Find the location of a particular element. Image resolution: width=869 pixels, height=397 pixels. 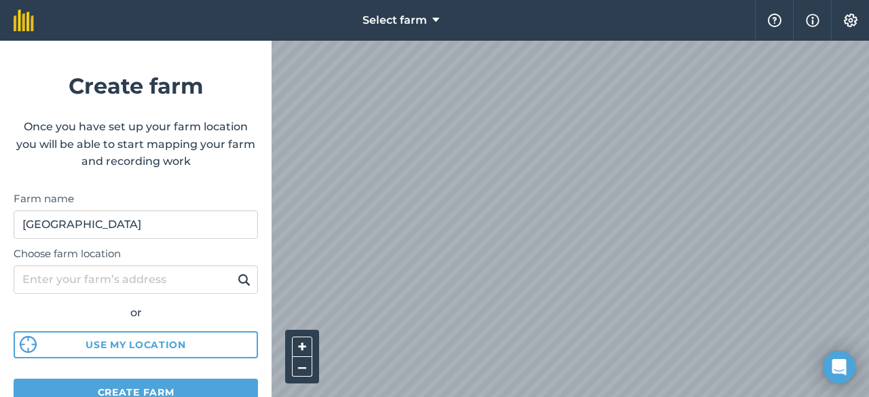

img: fieldmargin Logo is located at coordinates (24, 20).